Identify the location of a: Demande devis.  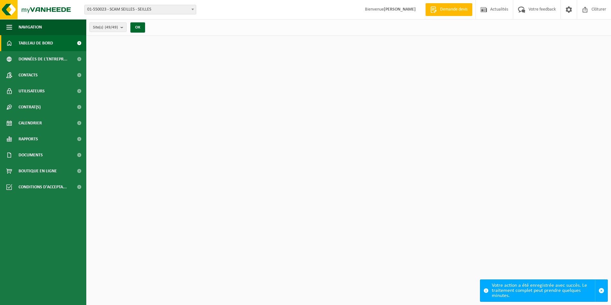
(449, 10).